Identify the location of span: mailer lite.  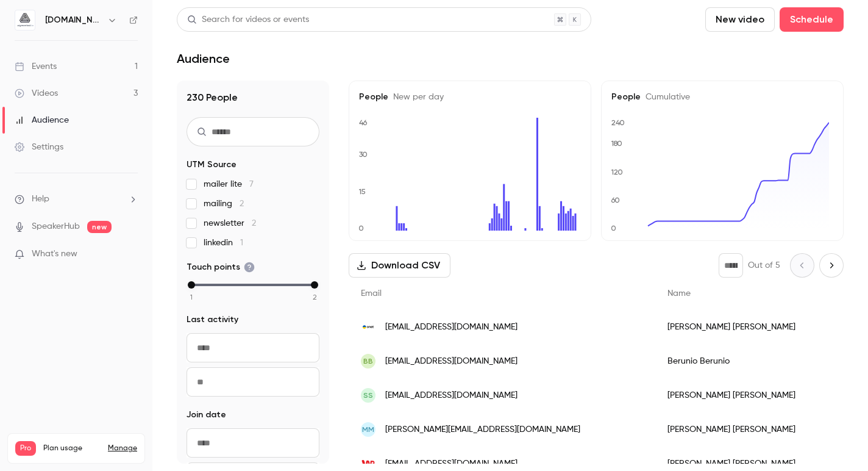
(229, 184).